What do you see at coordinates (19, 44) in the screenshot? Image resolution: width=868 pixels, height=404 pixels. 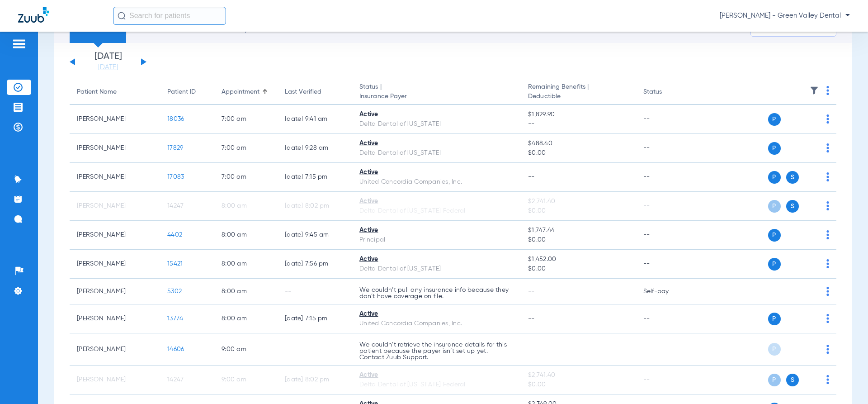 I see `img: hamburger-icon` at bounding box center [19, 44].